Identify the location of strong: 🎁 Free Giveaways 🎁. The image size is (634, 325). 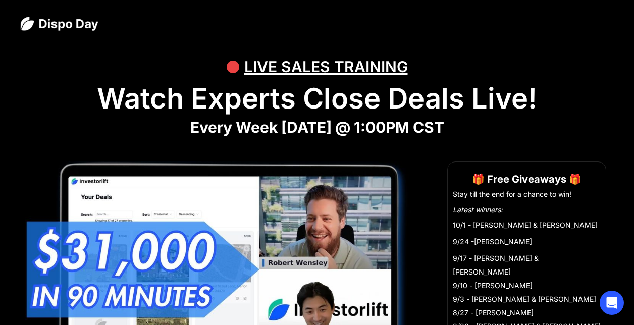
(527, 179).